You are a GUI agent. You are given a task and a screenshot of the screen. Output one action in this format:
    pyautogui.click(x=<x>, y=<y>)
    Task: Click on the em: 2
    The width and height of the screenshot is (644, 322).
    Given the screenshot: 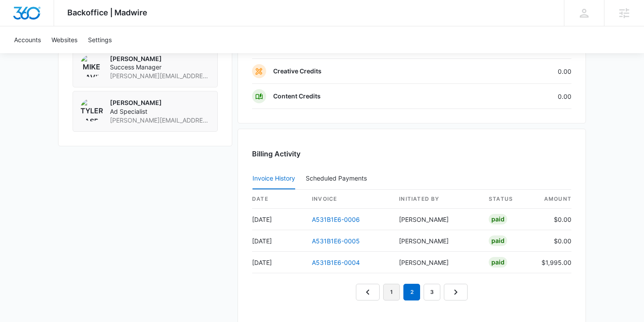 What is the action you would take?
    pyautogui.click(x=412, y=292)
    